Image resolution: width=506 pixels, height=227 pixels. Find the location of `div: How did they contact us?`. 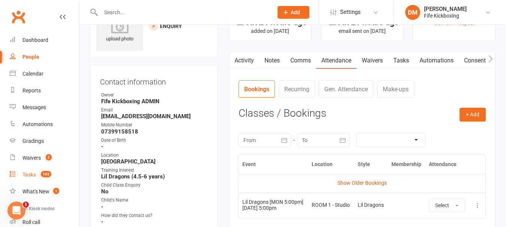

div: How did they contact us? is located at coordinates (154, 216).